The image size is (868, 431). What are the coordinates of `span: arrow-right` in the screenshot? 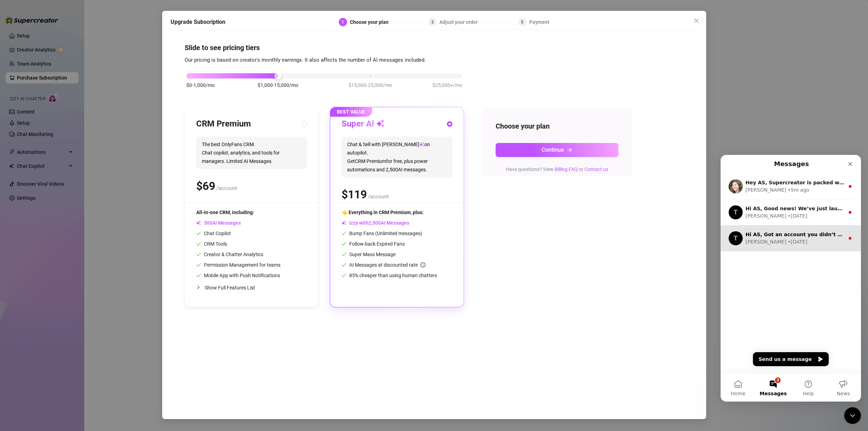 It's located at (570, 150).